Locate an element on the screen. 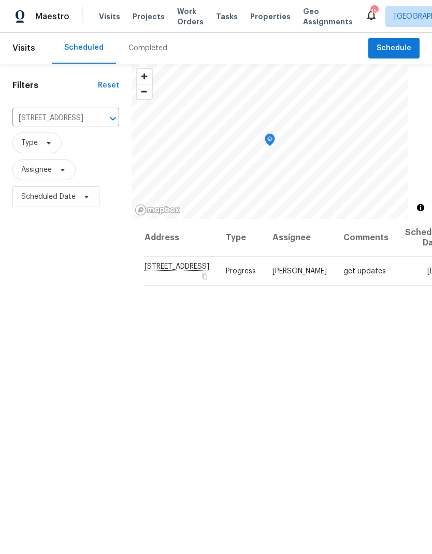  button: Zoom out is located at coordinates (144, 91).